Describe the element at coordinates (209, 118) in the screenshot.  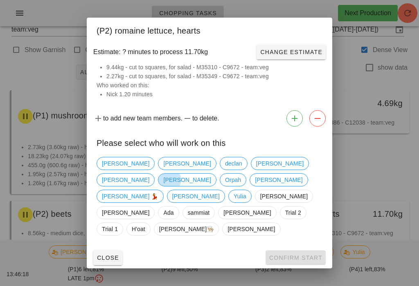
I see `div: to add new team members. to delete.` at that location.